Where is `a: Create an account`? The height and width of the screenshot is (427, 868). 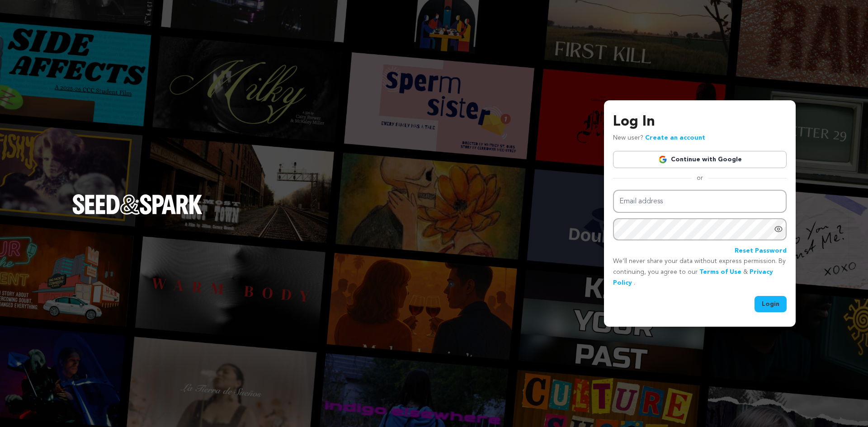
a: Create an account is located at coordinates (675, 138).